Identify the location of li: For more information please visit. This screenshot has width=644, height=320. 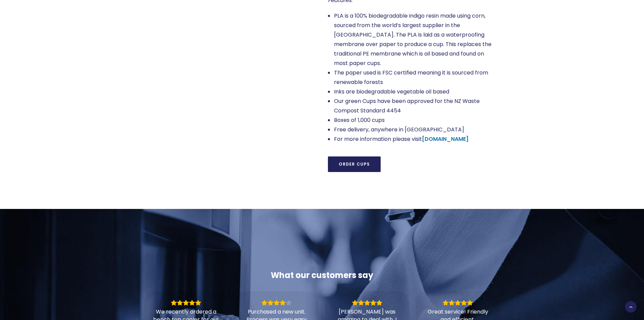
(413, 139).